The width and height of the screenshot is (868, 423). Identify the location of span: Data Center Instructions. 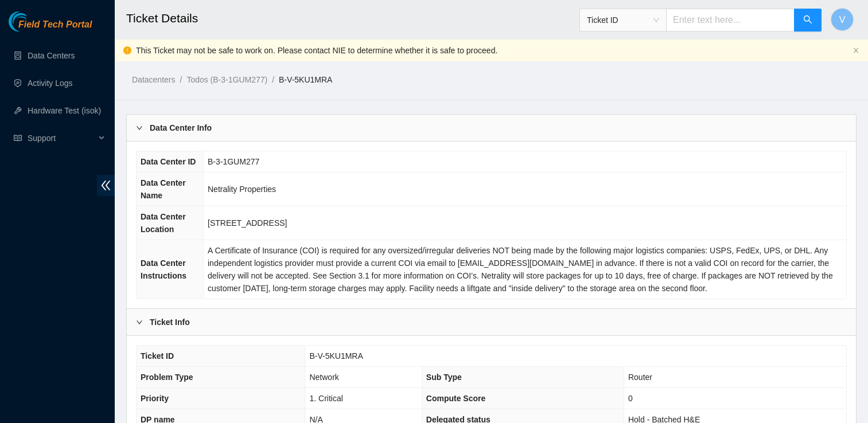
(164, 269).